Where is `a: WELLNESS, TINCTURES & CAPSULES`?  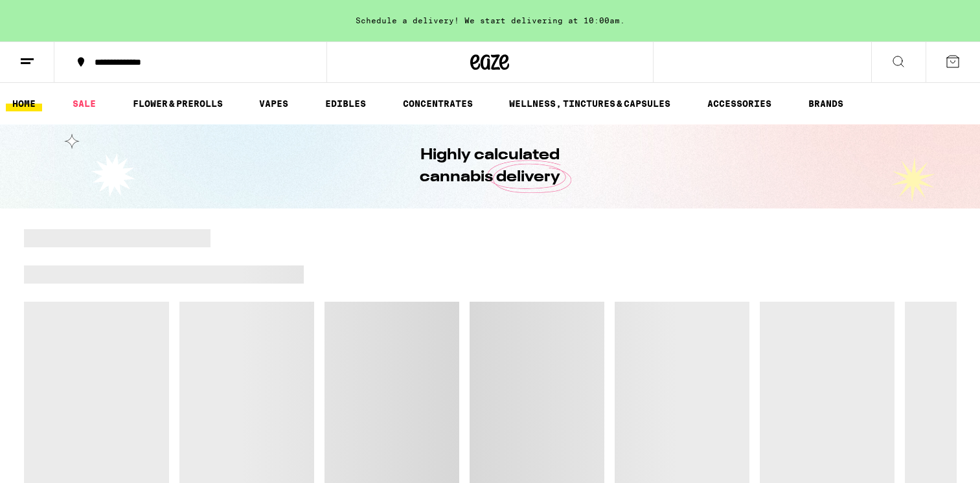
a: WELLNESS, TINCTURES & CAPSULES is located at coordinates (589, 104).